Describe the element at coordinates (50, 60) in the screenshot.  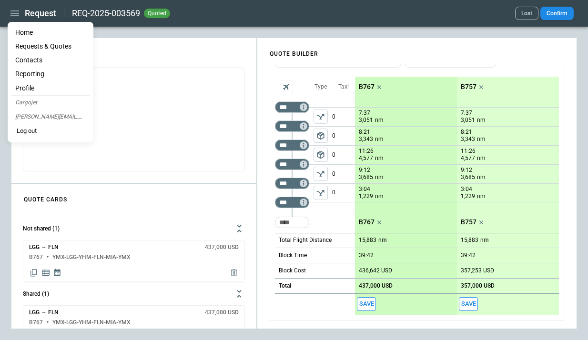
I see `li: Contacts` at that location.